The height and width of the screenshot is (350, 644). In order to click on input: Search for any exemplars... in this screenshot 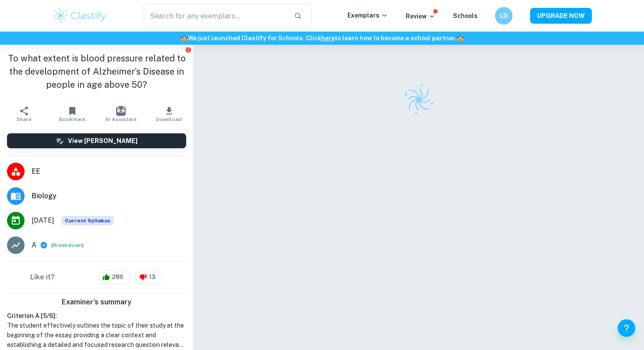, I will do `click(215, 15)`.